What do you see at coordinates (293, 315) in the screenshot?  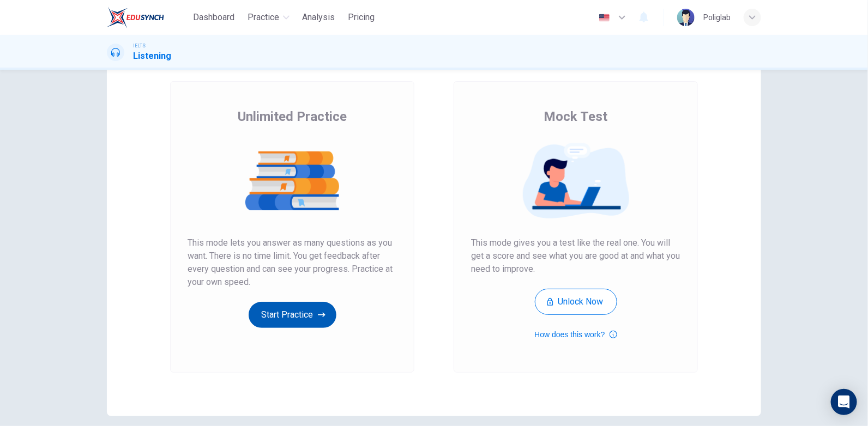 I see `button: Start Practice` at bounding box center [293, 315].